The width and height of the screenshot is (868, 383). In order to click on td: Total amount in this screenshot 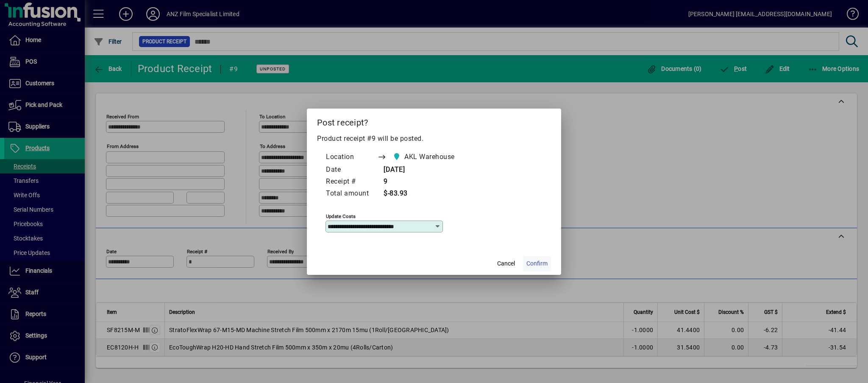, I will do `click(352, 194)`.